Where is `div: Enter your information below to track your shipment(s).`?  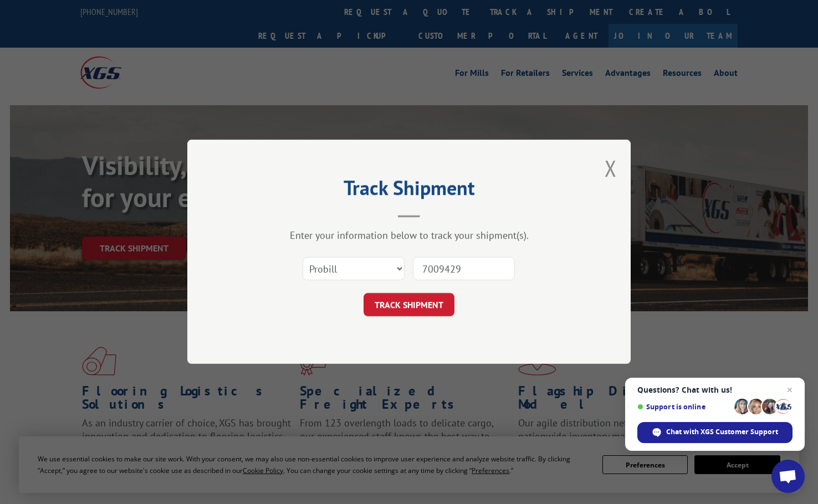 div: Enter your information below to track your shipment(s). is located at coordinates (409, 235).